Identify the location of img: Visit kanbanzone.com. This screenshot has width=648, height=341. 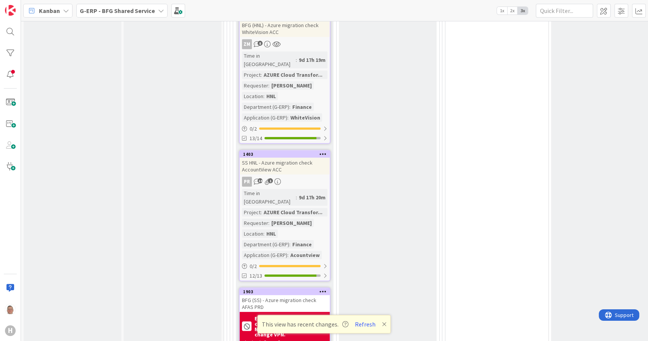
(10, 10).